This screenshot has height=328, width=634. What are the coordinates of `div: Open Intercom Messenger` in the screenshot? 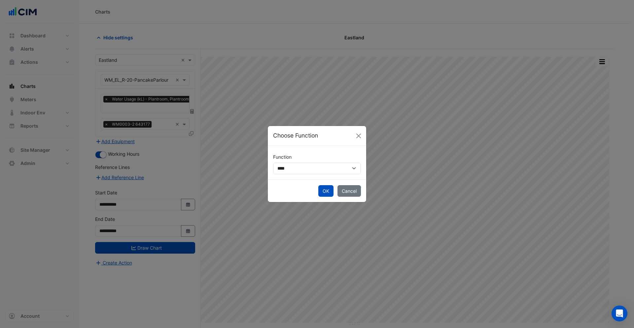 It's located at (620, 313).